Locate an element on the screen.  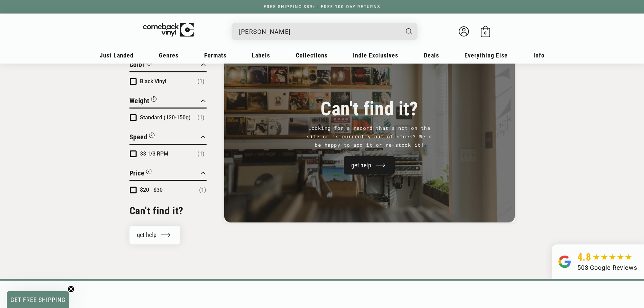
span: 33 1/3 RPM is located at coordinates (154, 153).